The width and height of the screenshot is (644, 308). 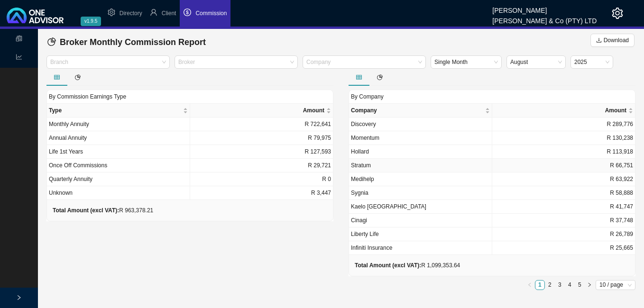 I want to click on span: dollar, so click(x=187, y=13).